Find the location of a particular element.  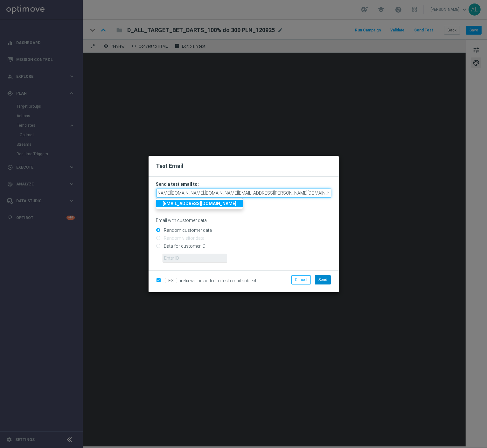

h3: Send a test email to: is located at coordinates (244, 184).